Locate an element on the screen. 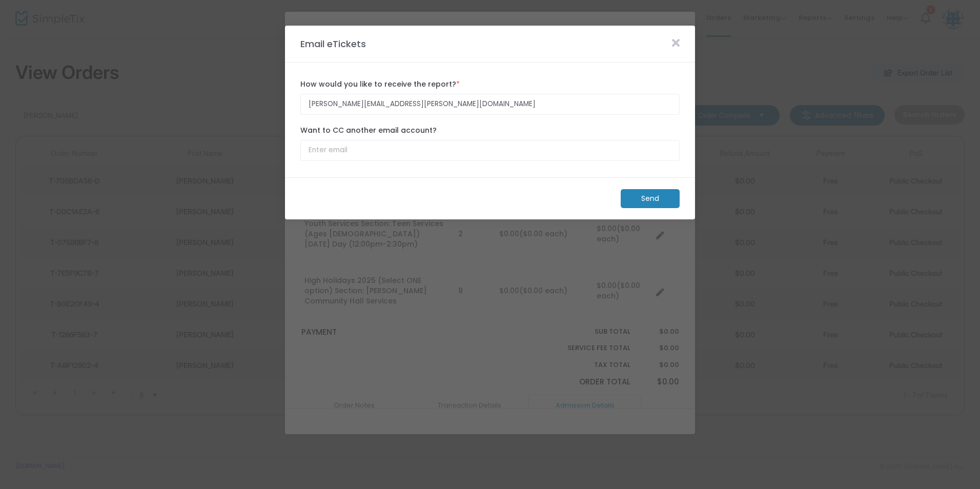 This screenshot has height=489, width=980. m-panel-title: Email eTickets is located at coordinates (333, 44).